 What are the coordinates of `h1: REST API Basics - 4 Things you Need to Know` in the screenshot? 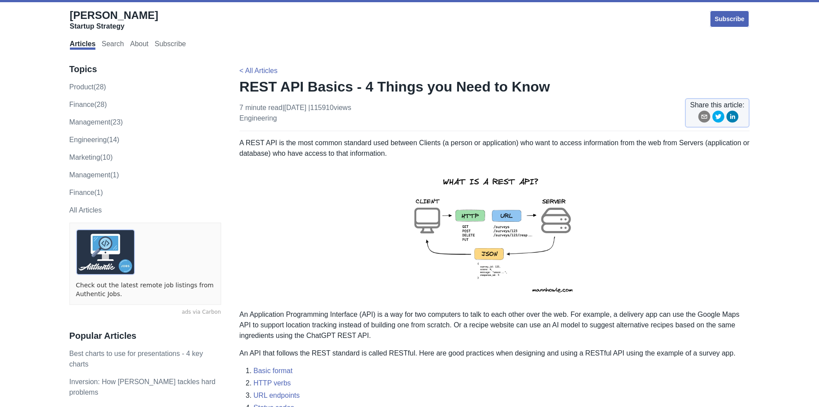 It's located at (495, 87).